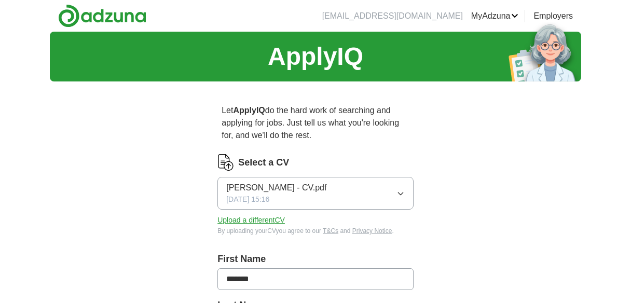 Image resolution: width=631 pixels, height=303 pixels. I want to click on a: T&Cs, so click(331, 231).